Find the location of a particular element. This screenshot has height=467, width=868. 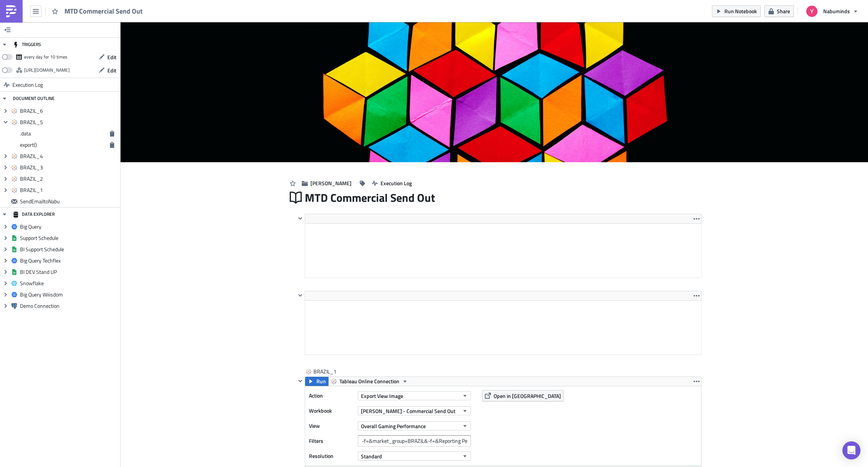

span: BRAZIL_6 is located at coordinates (69, 111).